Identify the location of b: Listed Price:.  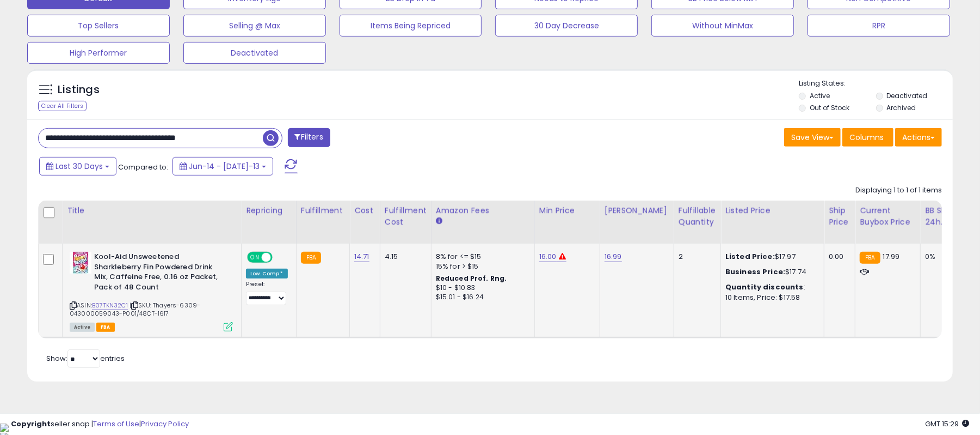
(750, 256).